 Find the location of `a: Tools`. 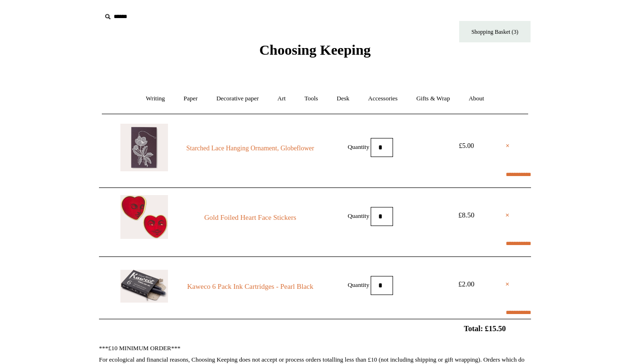

a: Tools is located at coordinates (311, 98).